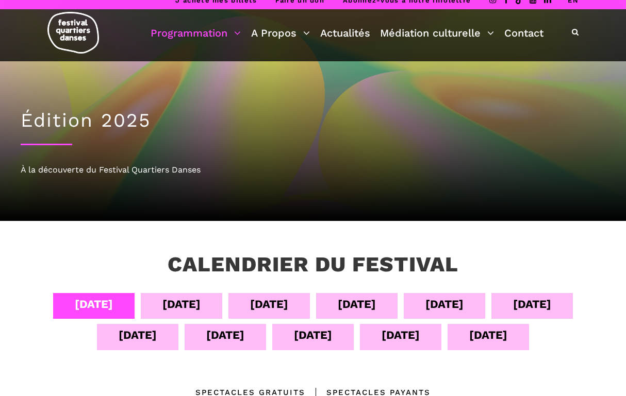  What do you see at coordinates (437, 33) in the screenshot?
I see `a: Médiation culturelle` at bounding box center [437, 33].